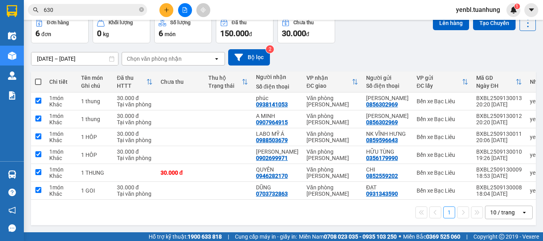  What do you see at coordinates (277, 170) in the screenshot?
I see `div: QUYÊN` at bounding box center [277, 170].